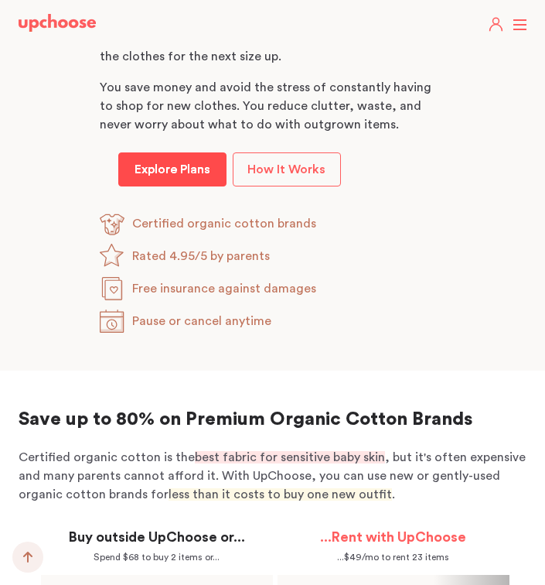 This screenshot has width=545, height=585. Describe the element at coordinates (157, 538) in the screenshot. I see `p: Buy outside UpChoose or...` at that location.